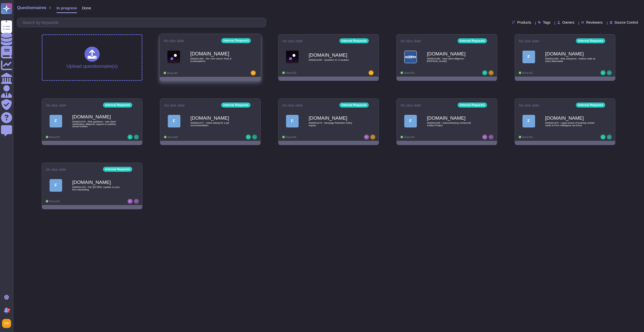  Describe the element at coordinates (594, 23) in the screenshot. I see `span: Reviewers` at that location.